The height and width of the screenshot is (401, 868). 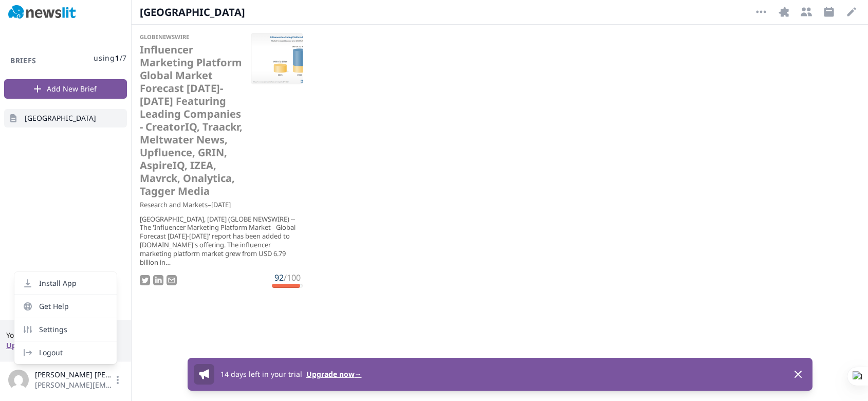 What do you see at coordinates (110, 58) in the screenshot?
I see `span: using / 7` at bounding box center [110, 58].